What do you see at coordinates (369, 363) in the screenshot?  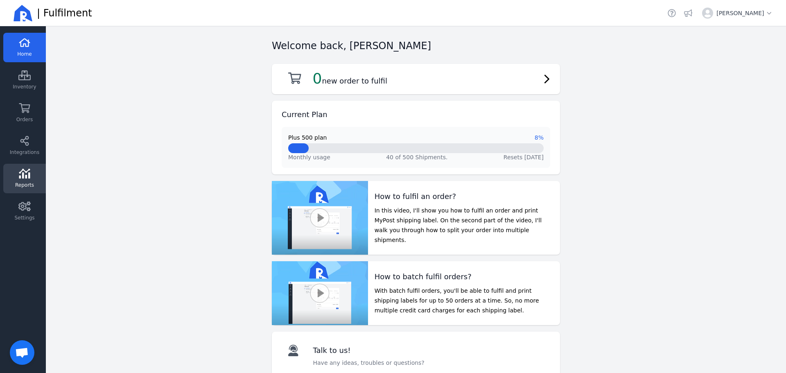 I see `span: Have any ideas, troubles or questions?` at bounding box center [369, 363].